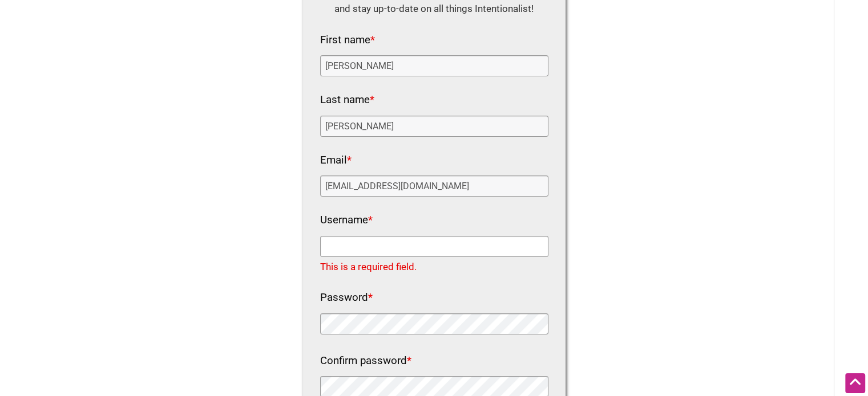 The image size is (868, 396). Describe the element at coordinates (366, 361) in the screenshot. I see `label: Confirm password` at that location.